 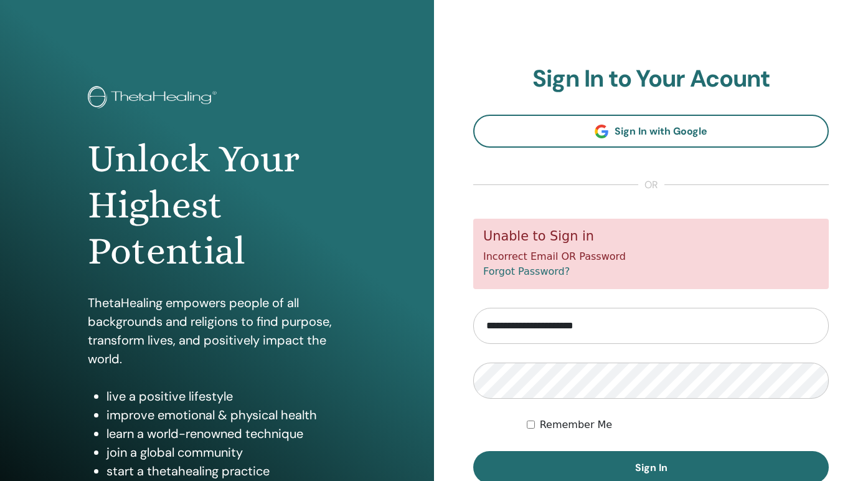 I want to click on label: Remember Me, so click(x=576, y=425).